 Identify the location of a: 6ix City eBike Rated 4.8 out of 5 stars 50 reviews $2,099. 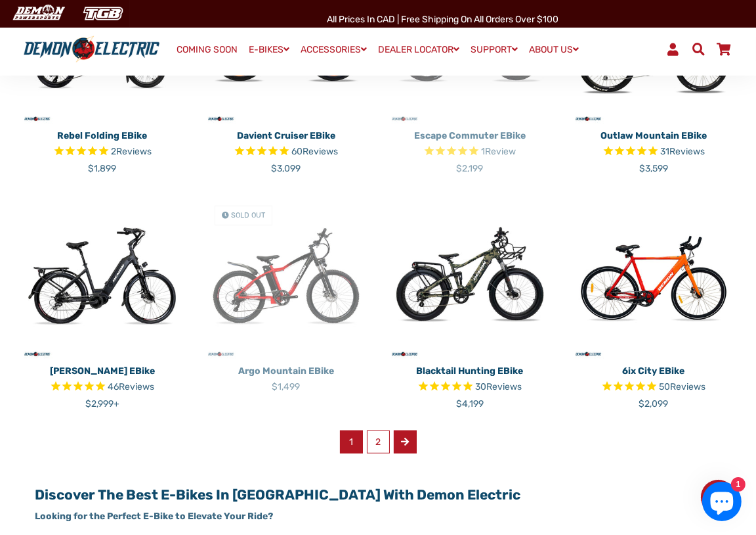
(654, 385).